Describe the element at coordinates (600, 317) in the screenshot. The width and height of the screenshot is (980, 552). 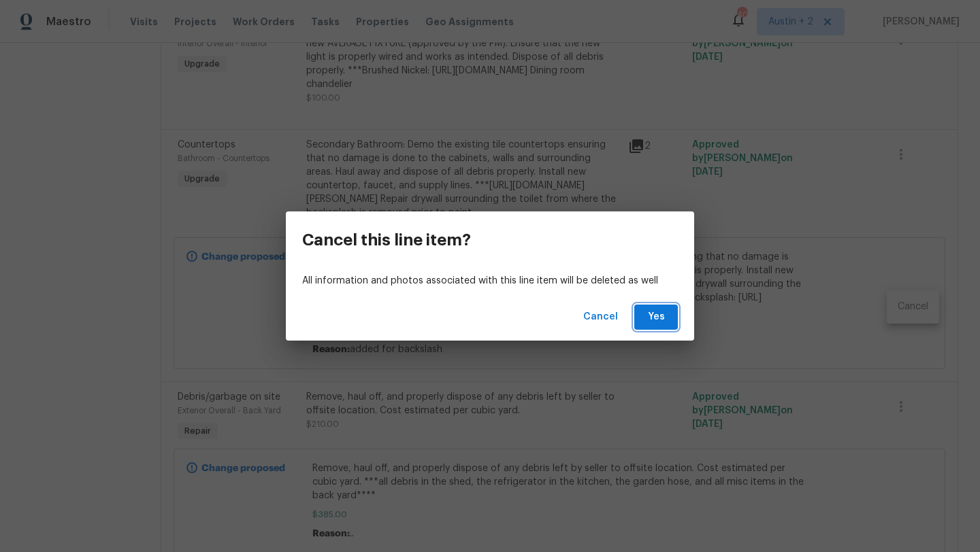
I see `span: Cancel` at that location.